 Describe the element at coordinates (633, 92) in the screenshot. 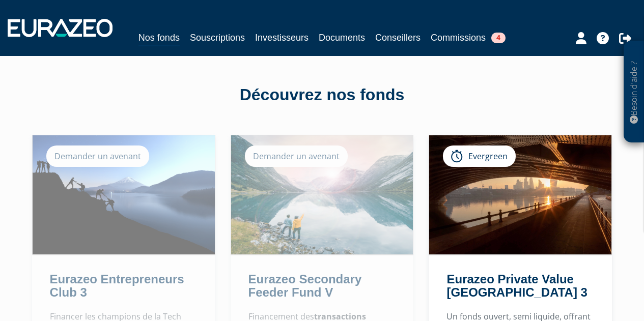

I see `p: Besoin d'aide ?` at that location.